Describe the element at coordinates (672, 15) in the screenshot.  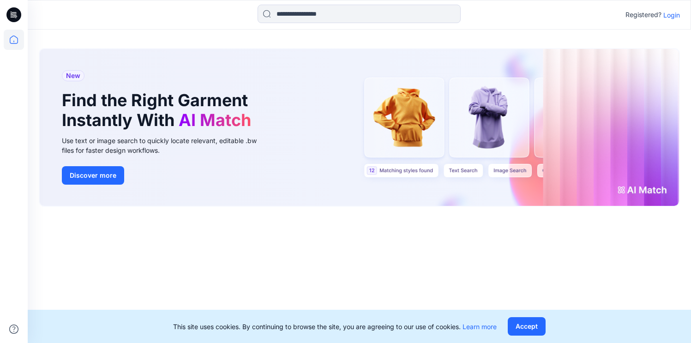
I see `p: Login` at that location.